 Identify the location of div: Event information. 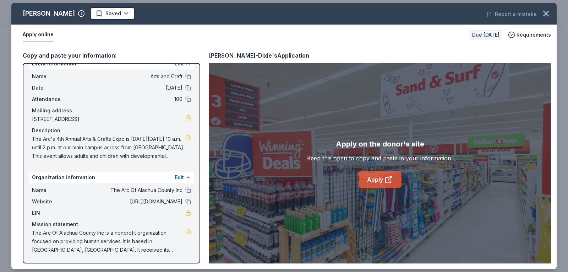
(111, 64).